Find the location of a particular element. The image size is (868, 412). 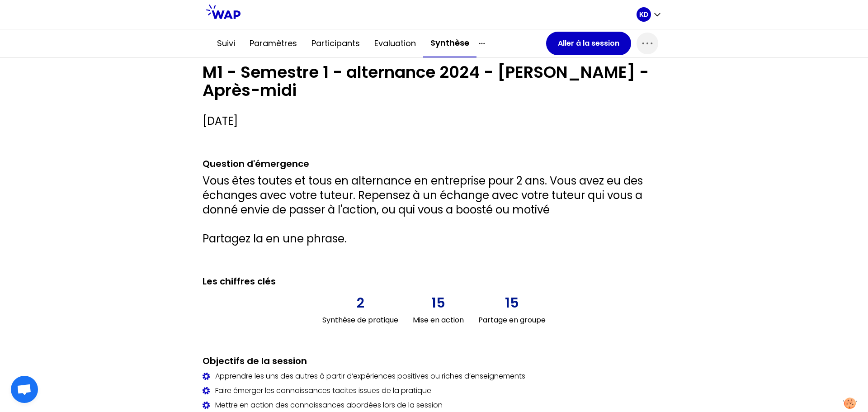

h2: Les chiffres clés is located at coordinates (434, 282).